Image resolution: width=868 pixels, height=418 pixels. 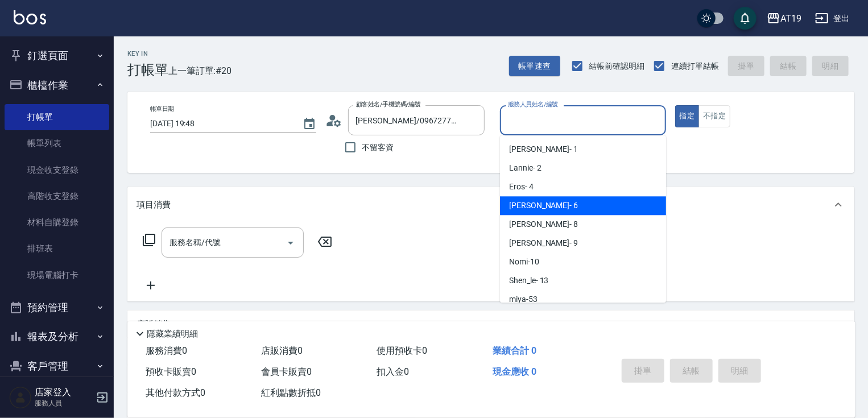 What do you see at coordinates (64, 393) in the screenshot?
I see `h5: 店家登入` at bounding box center [64, 393].